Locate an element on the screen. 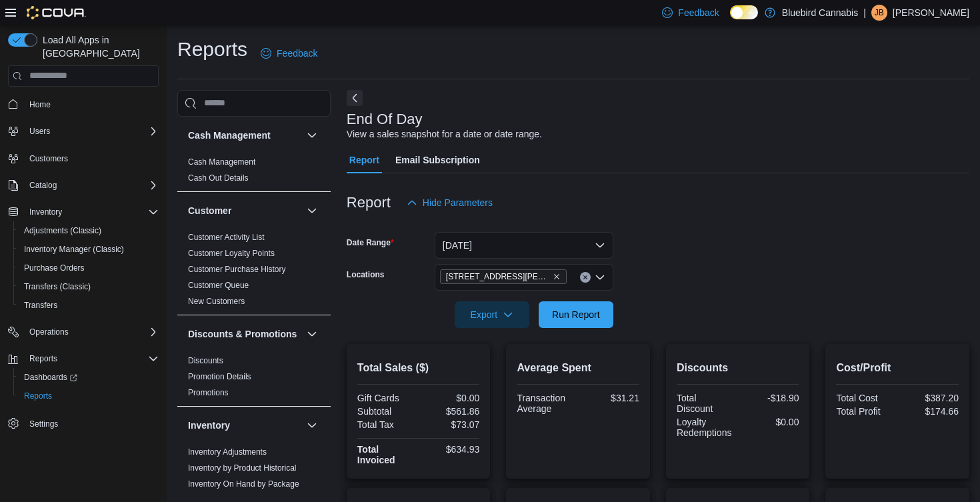 The width and height of the screenshot is (980, 502). button: Home is located at coordinates (83, 104).